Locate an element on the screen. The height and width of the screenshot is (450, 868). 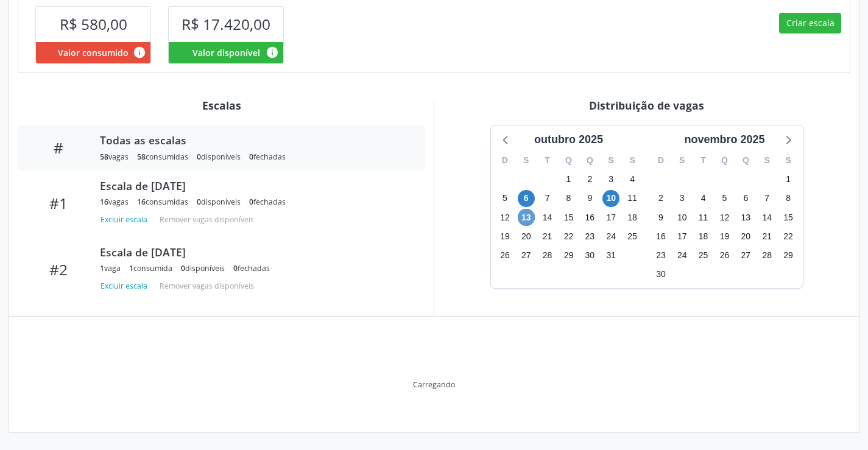
div: #2 is located at coordinates (59, 269).